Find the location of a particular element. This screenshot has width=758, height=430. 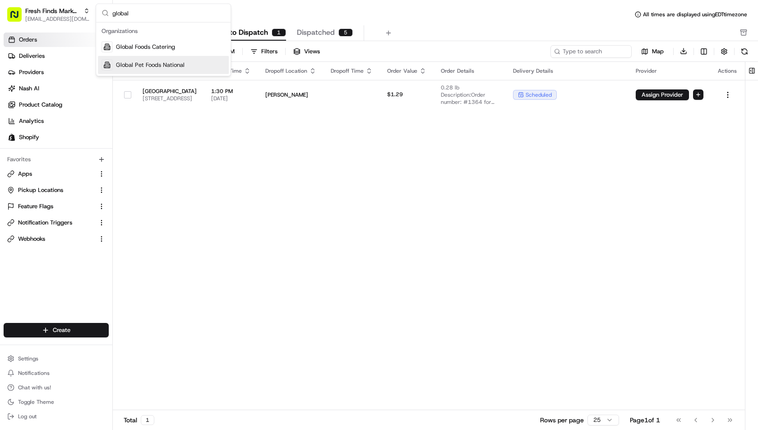

button: Filters is located at coordinates (264, 51).